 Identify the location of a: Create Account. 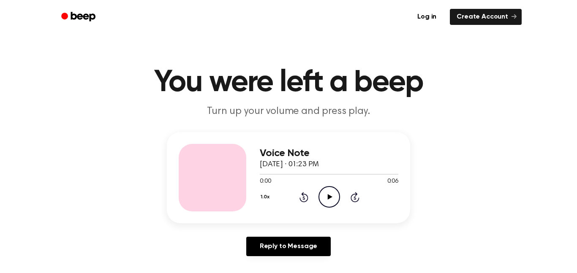
(486, 17).